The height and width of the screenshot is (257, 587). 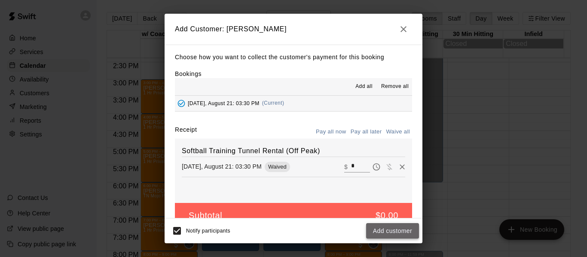 I want to click on label: Bookings, so click(x=188, y=74).